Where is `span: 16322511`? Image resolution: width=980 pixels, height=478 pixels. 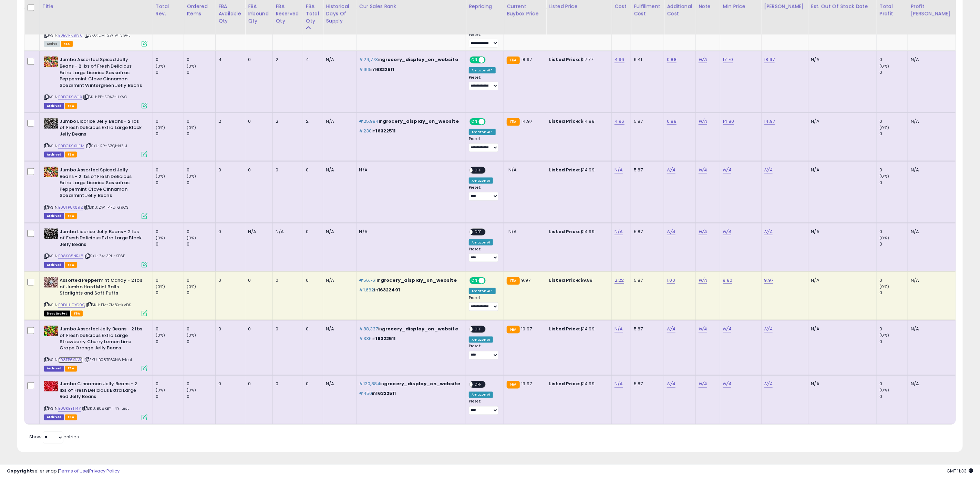 span: 16322511 is located at coordinates (384, 70).